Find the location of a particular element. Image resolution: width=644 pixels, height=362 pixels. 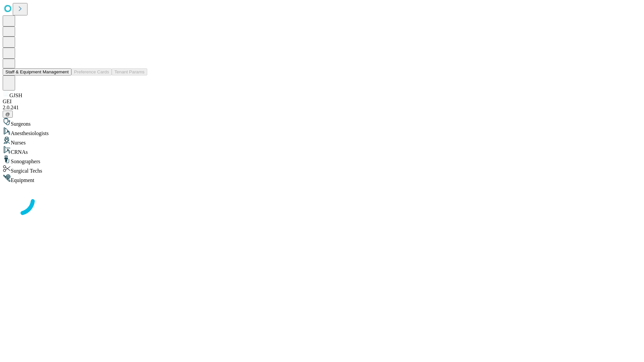

div: Surgical Techs is located at coordinates (322, 169).